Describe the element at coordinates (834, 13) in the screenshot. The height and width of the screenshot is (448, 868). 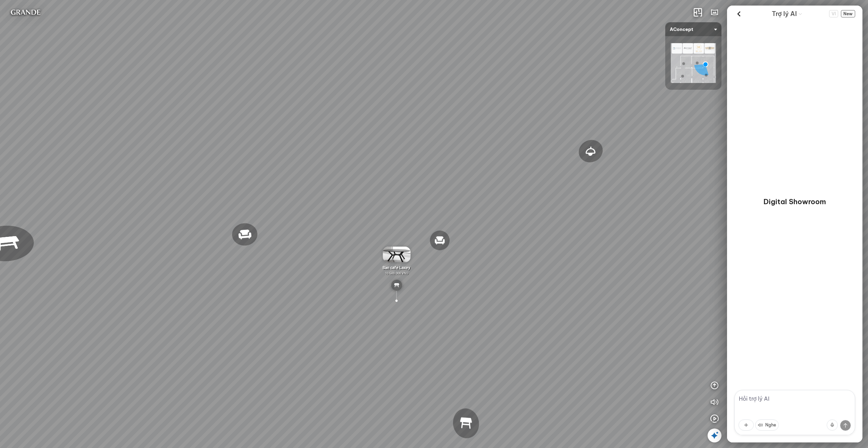
I see `span: VI` at that location.